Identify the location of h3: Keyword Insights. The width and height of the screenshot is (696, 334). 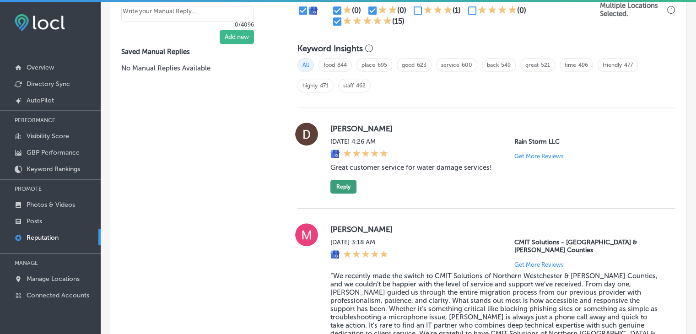
(330, 49).